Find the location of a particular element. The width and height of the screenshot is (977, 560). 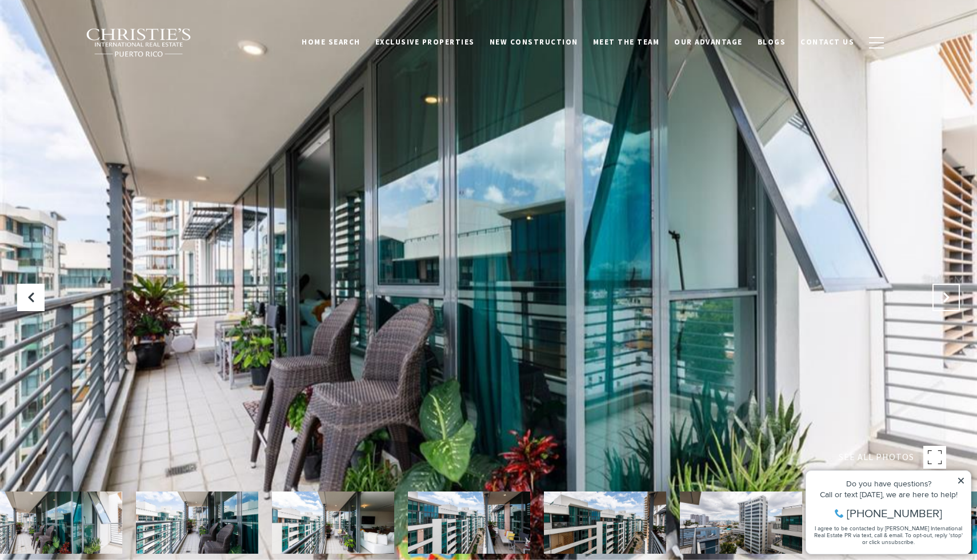

span: Blogs is located at coordinates (772, 42).